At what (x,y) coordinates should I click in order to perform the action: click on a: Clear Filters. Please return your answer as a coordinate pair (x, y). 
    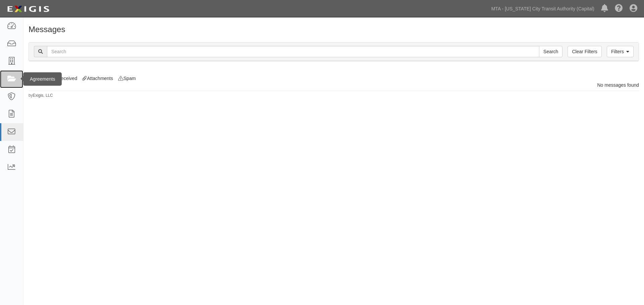
    Looking at the image, I should click on (585, 51).